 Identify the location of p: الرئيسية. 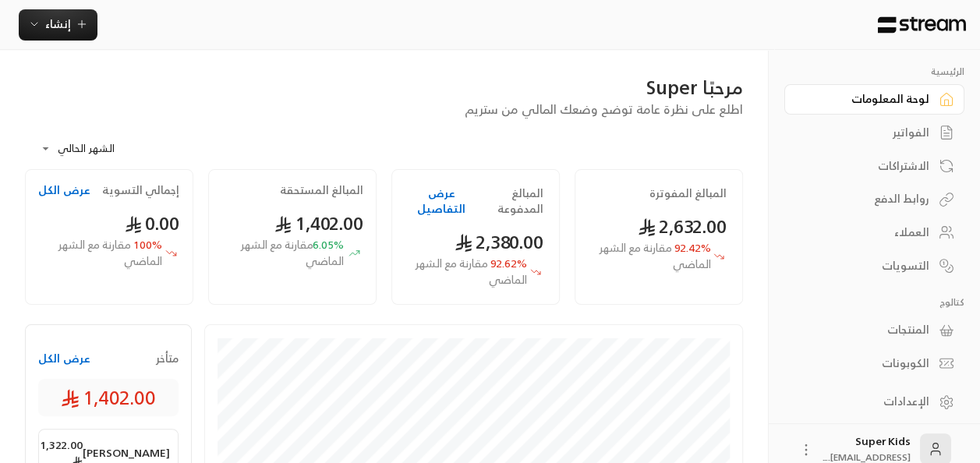
(874, 71).